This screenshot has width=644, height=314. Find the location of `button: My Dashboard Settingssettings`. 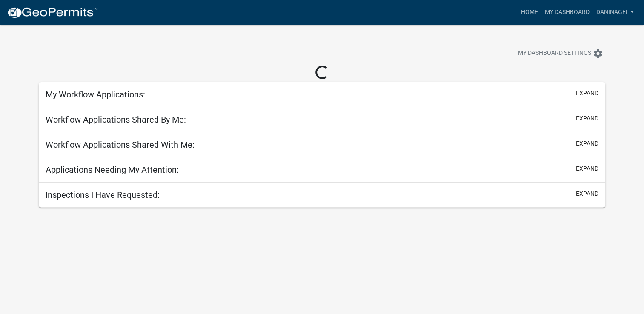

button: My Dashboard Settingssettings is located at coordinates (560, 53).